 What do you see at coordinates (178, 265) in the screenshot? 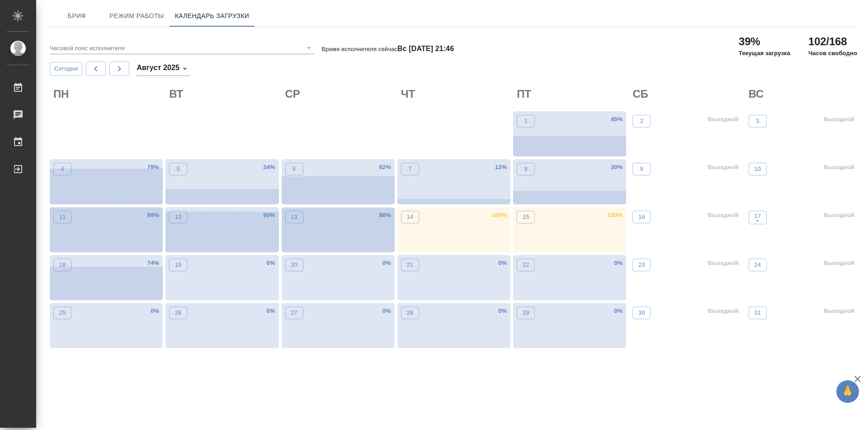
I see `button: 19` at bounding box center [178, 265].